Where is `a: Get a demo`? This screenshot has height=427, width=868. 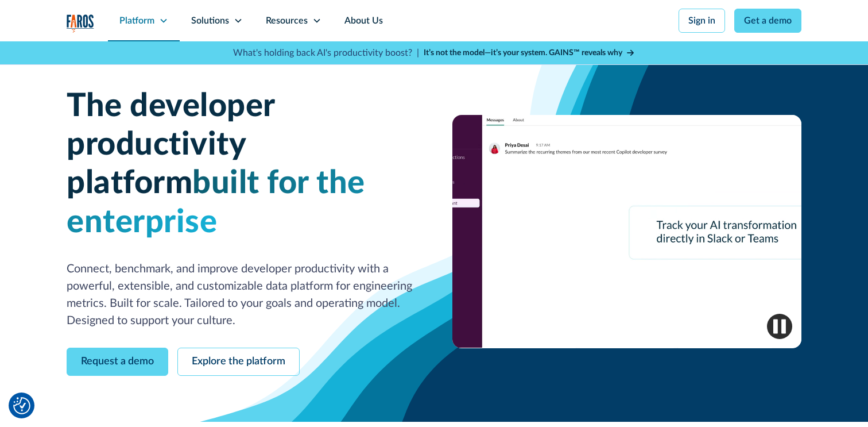 a: Get a demo is located at coordinates (768, 21).